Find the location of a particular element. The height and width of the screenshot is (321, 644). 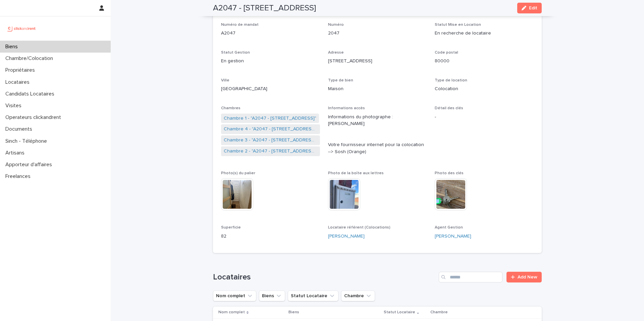

span: Superficie is located at coordinates (231, 227).